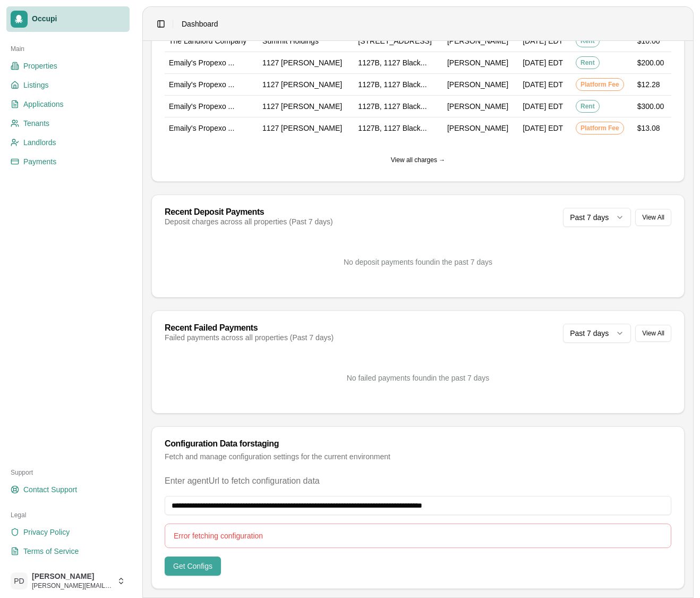  Describe the element at coordinates (193, 566) in the screenshot. I see `button: Get Configs` at that location.